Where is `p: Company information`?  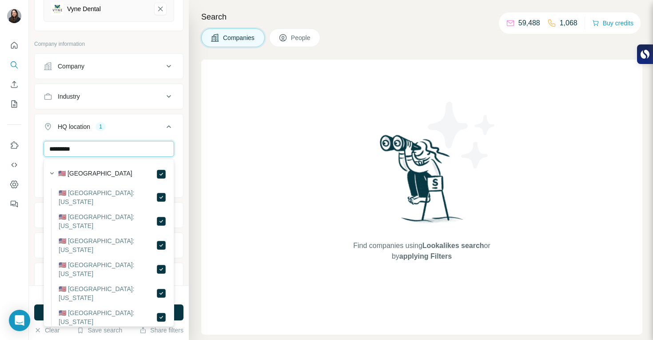
p: Company information is located at coordinates (109, 44).